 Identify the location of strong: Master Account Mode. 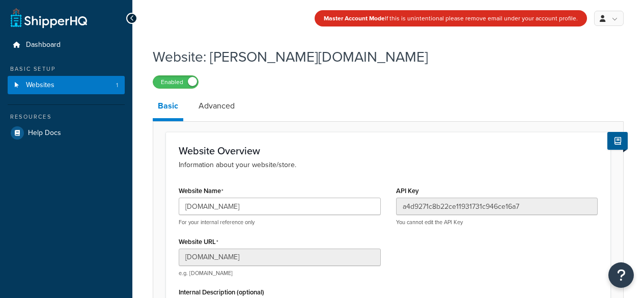
(354, 18).